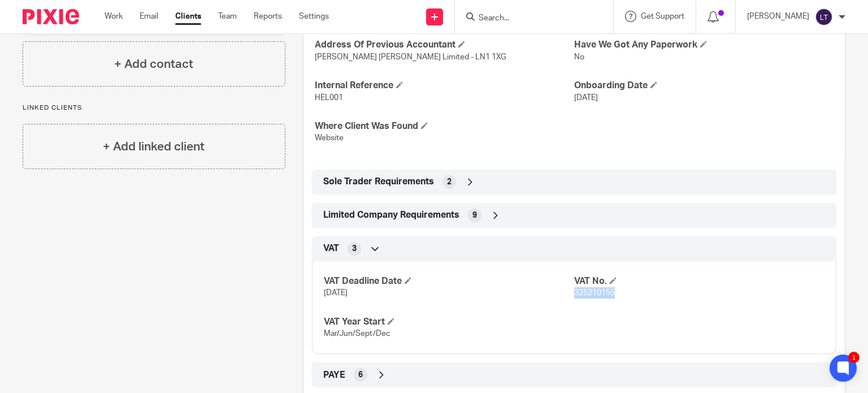 The height and width of the screenshot is (393, 868). I want to click on a: Clients, so click(188, 17).